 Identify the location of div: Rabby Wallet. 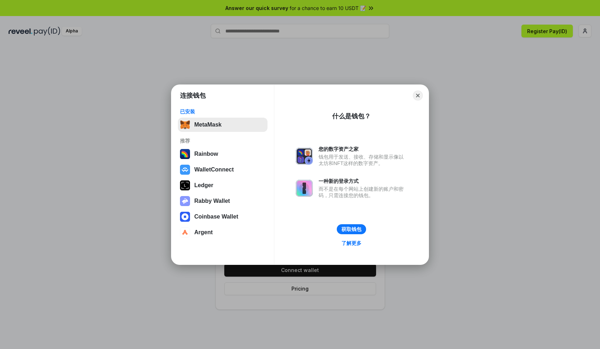
(212, 201).